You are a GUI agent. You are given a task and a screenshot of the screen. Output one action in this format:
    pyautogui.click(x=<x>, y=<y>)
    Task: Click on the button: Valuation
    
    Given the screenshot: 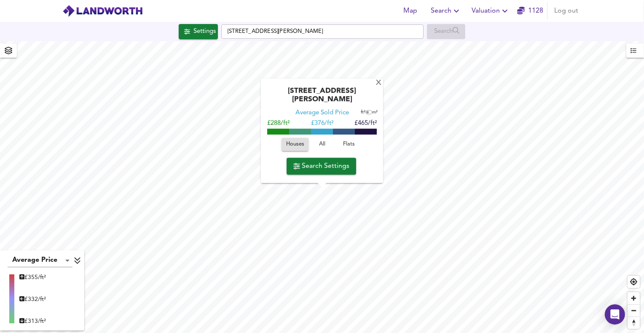 What is the action you would take?
    pyautogui.click(x=490, y=11)
    